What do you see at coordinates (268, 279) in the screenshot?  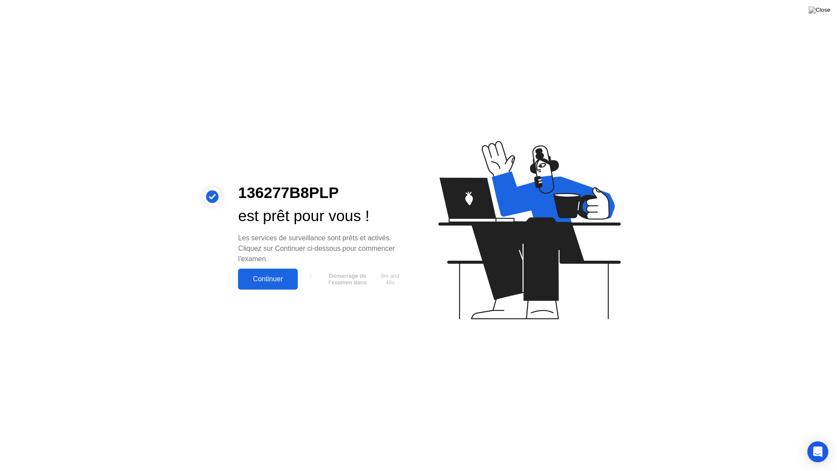 I see `button: Continuer` at bounding box center [268, 279].